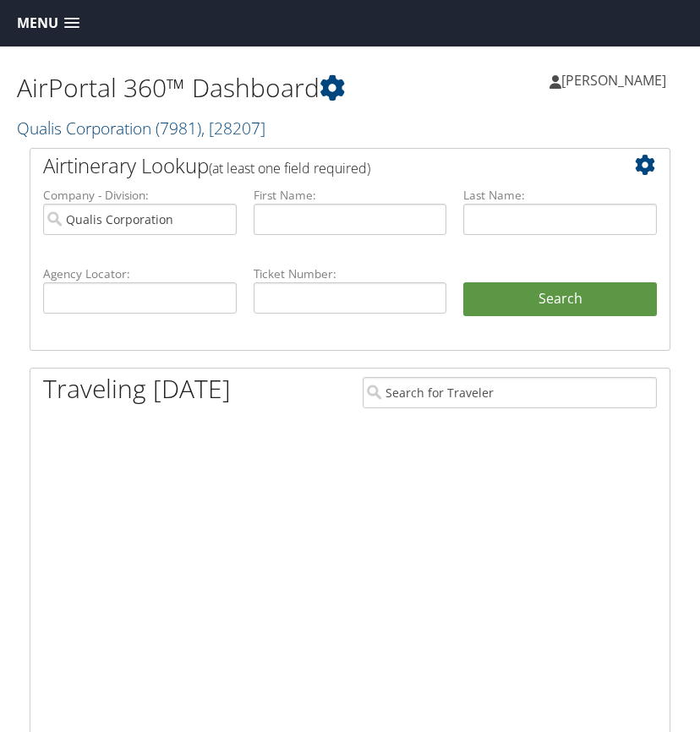 This screenshot has width=700, height=732. I want to click on h1: AirPortal 360™ Dashboard, so click(183, 88).